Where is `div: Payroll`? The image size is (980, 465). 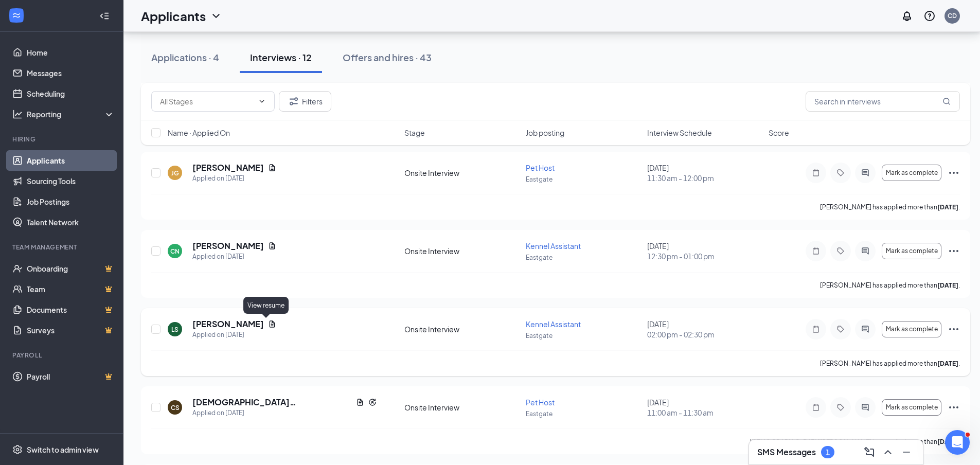
div: Payroll is located at coordinates (62, 355).